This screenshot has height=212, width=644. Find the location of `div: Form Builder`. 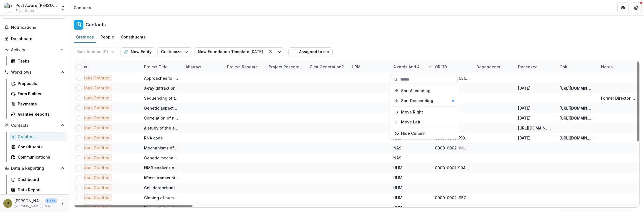

div: Form Builder is located at coordinates (40, 93).